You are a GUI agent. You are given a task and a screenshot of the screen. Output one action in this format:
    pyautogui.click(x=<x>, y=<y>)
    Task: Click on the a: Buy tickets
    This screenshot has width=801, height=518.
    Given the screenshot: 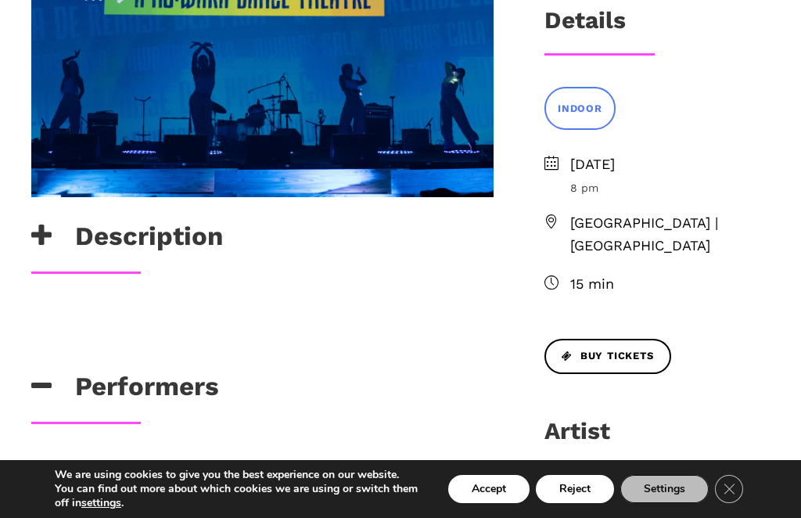 What is the action you would take?
    pyautogui.click(x=608, y=356)
    